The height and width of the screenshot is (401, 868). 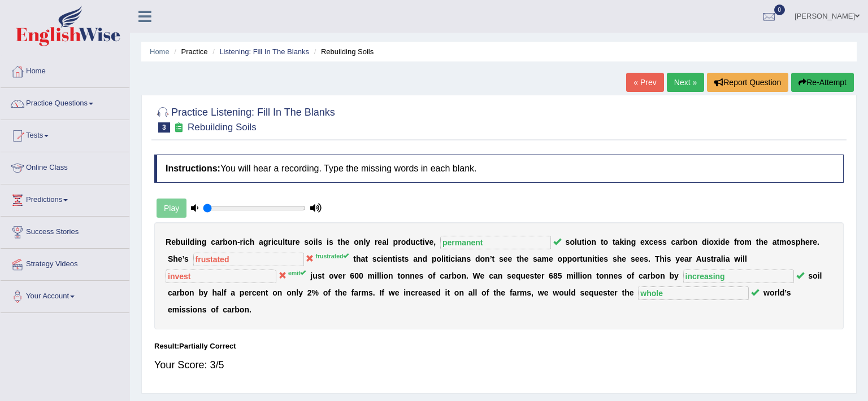 I want to click on b: w, so click(x=737, y=259).